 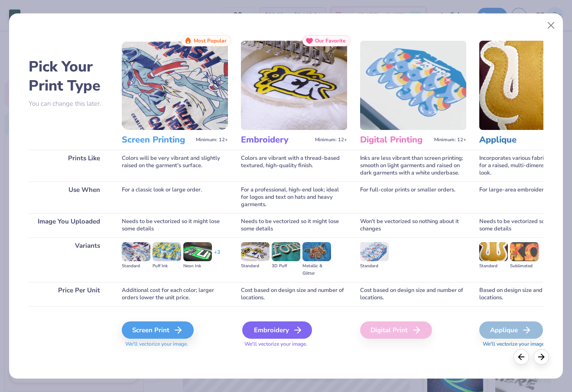 What do you see at coordinates (167, 266) in the screenshot?
I see `div: Puff Ink` at bounding box center [167, 266].